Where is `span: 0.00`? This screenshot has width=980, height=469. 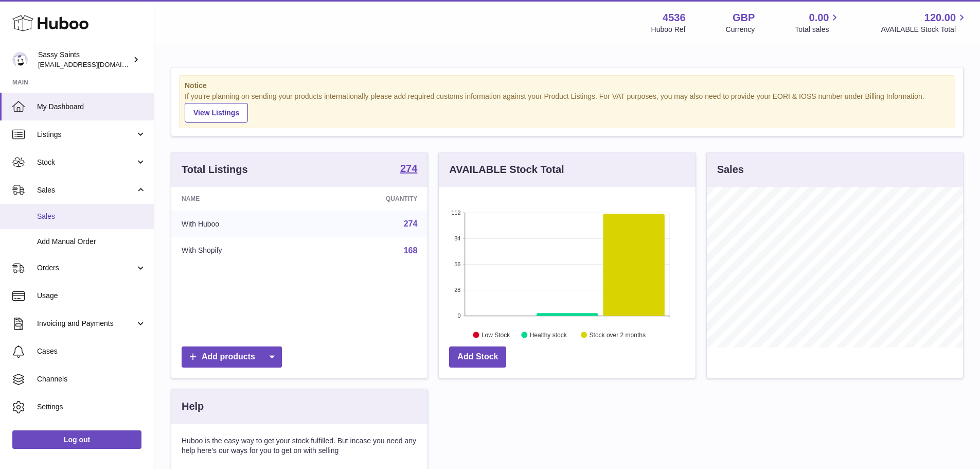 span: 0.00 is located at coordinates (819, 18).